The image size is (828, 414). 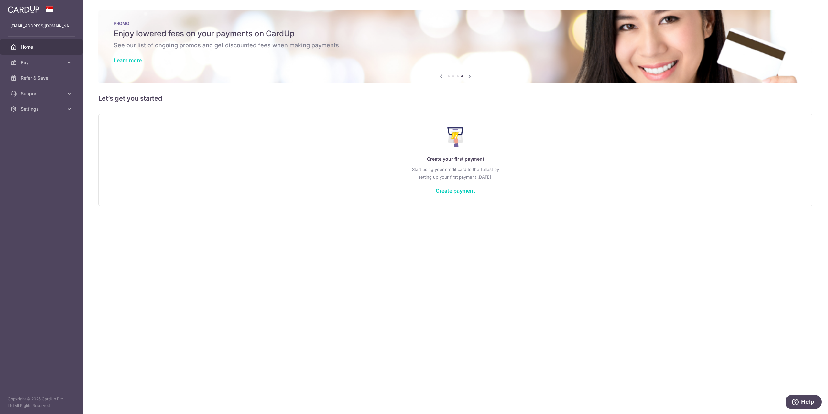 What do you see at coordinates (455, 98) in the screenshot?
I see `h5: Let’s get you started` at bounding box center [455, 98].